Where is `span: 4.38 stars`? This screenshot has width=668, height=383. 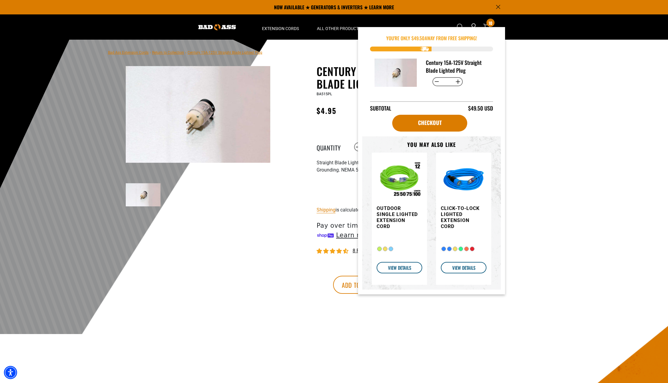
span: 4.38 stars is located at coordinates (333, 251).